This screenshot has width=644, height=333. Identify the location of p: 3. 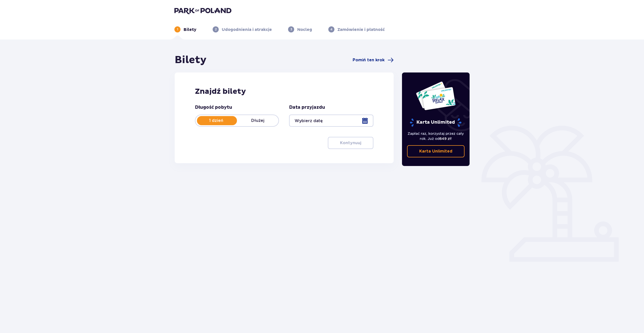
(291, 30).